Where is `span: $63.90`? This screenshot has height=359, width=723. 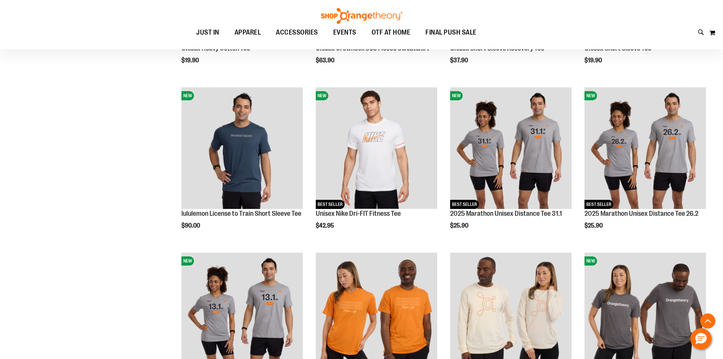
span: $63.90 is located at coordinates (326, 60).